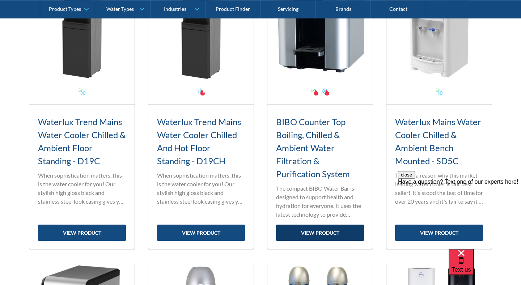 Image resolution: width=521 pixels, height=285 pixels. Describe the element at coordinates (320, 202) in the screenshot. I see `p: The compact BIBO Water Bar is designed to support health and hydration for everyone. It uses the ...` at that location.